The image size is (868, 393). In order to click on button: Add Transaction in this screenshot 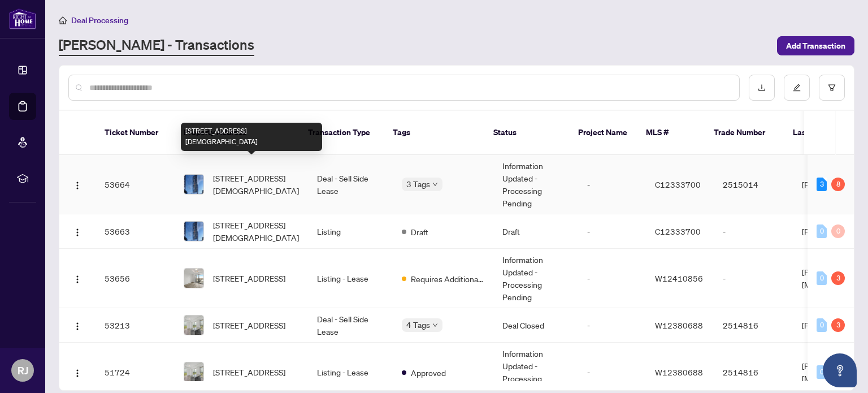, I will do `click(815, 46)`.